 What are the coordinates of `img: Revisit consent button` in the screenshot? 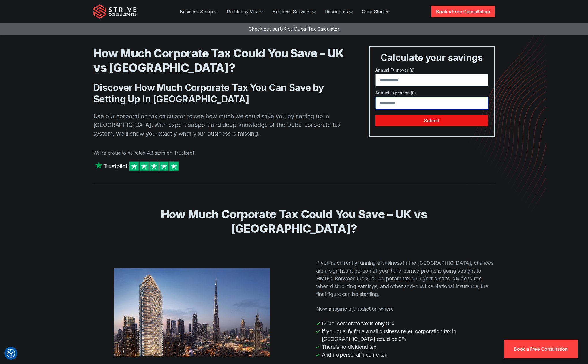 It's located at (11, 353).